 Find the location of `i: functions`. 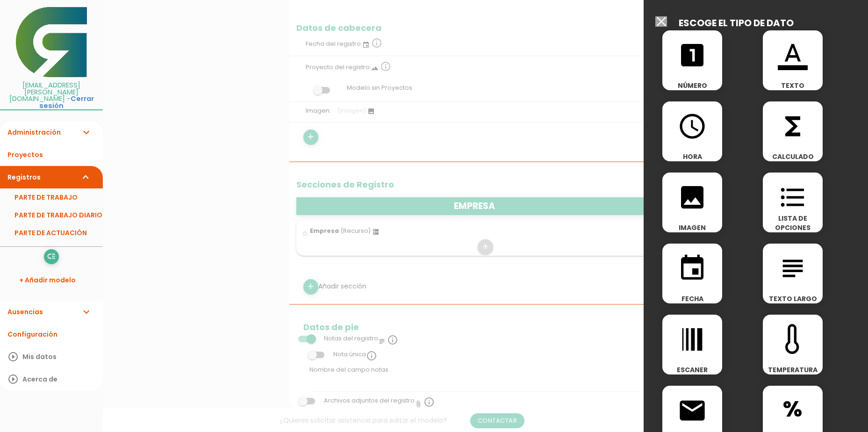

i: functions is located at coordinates (793, 126).